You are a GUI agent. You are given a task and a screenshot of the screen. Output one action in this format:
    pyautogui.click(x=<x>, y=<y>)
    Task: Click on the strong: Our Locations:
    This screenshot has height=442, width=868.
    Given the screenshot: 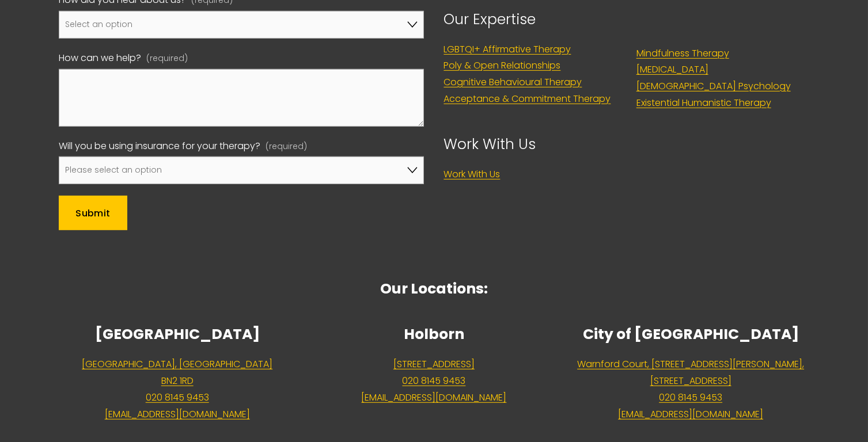 What is the action you would take?
    pyautogui.click(x=433, y=288)
    